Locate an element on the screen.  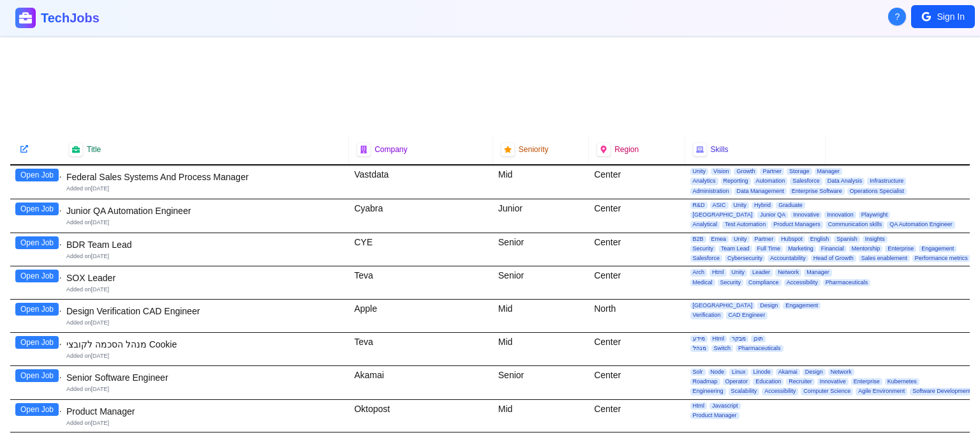
div: Product Manager is located at coordinates (205, 411).